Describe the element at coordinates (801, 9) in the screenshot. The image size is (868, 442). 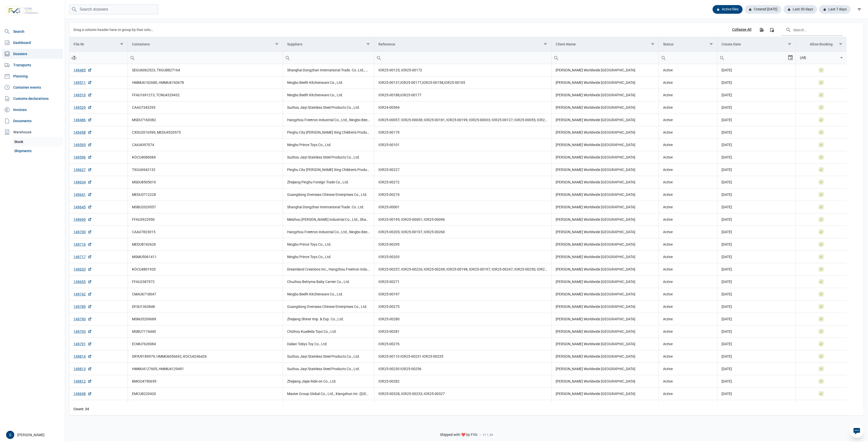
I see `div: Last 30 days` at that location.